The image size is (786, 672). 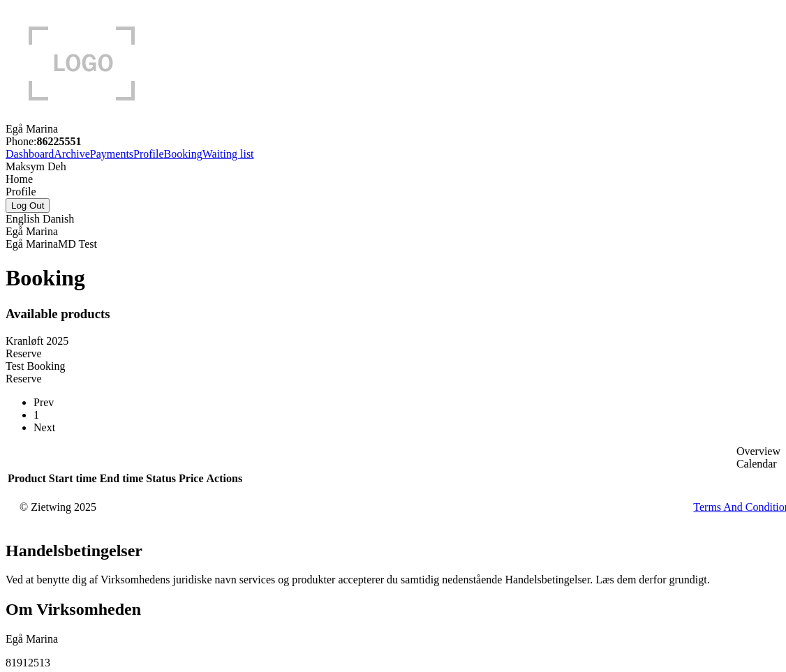 What do you see at coordinates (183, 153) in the screenshot?
I see `a: Booking` at bounding box center [183, 153].